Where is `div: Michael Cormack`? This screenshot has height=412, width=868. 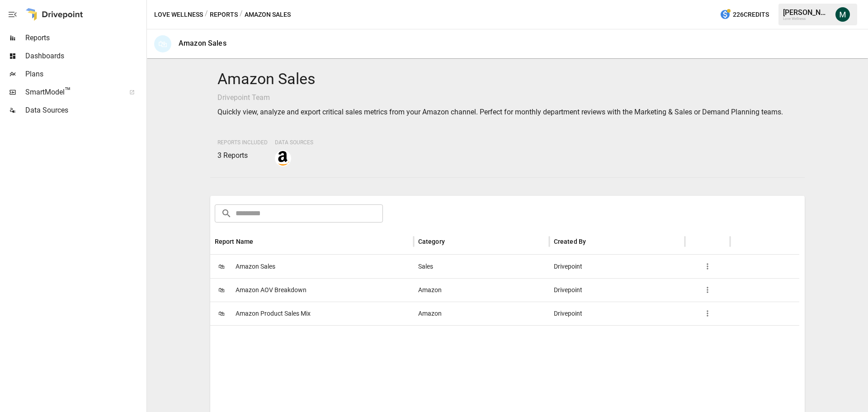
div: Michael Cormack is located at coordinates (843, 15).